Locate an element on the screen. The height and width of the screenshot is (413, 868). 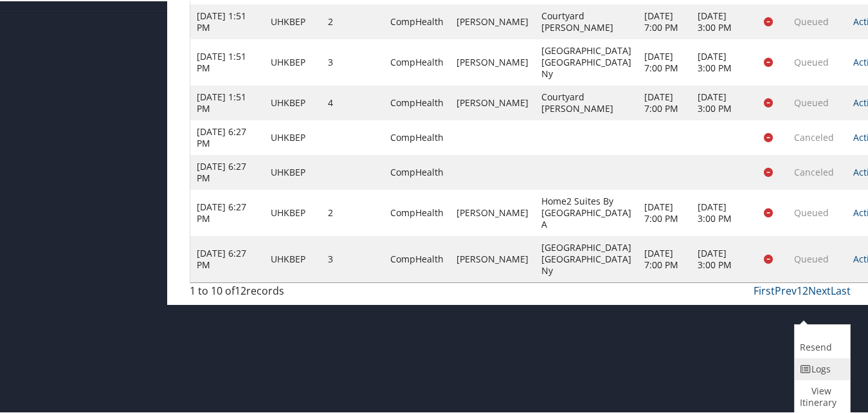
a: View Itinerary is located at coordinates (821, 395).